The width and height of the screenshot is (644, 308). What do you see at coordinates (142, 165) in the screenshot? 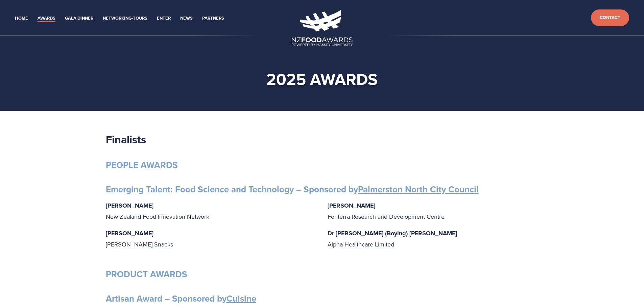
I see `strong: PEOPLE AWARDS` at bounding box center [142, 165].